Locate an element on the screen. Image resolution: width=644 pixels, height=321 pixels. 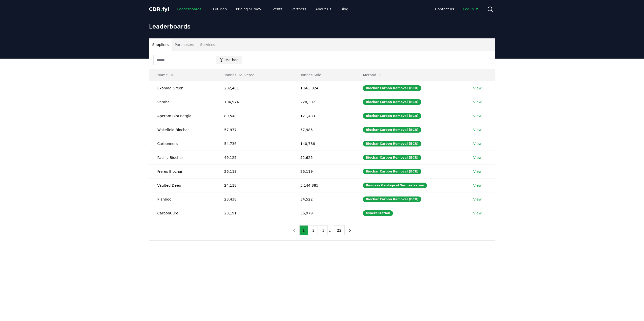
a: Events is located at coordinates (276, 9).